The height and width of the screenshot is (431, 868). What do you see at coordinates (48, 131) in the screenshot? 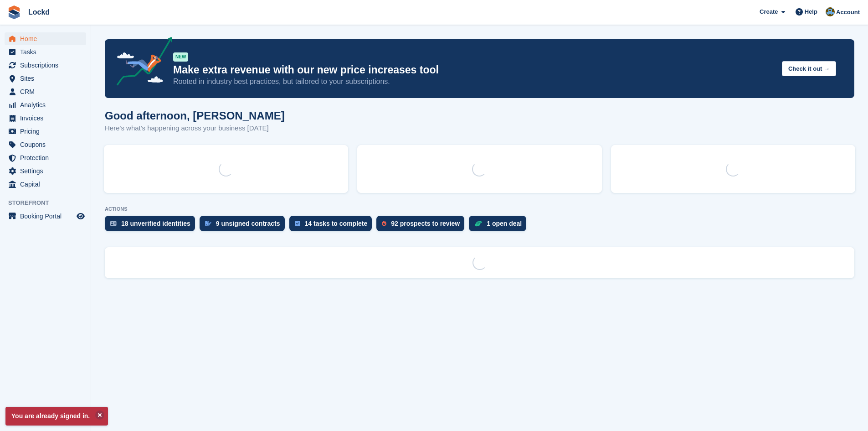
I see `span: Pricing` at bounding box center [48, 131].